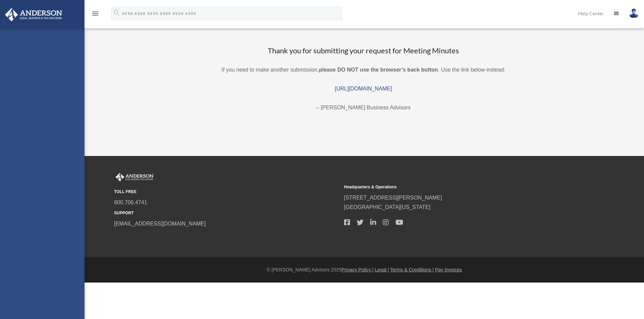  I want to click on a: Pay Invoices, so click(448, 270).